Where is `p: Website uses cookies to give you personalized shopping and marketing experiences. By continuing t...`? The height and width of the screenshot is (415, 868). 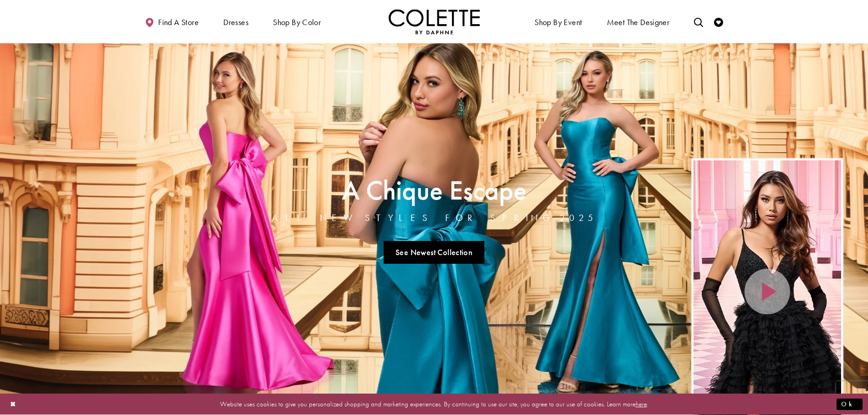
p: Website uses cookies to give you personalized shopping and marketing experiences. By continuing t... is located at coordinates (433, 404).